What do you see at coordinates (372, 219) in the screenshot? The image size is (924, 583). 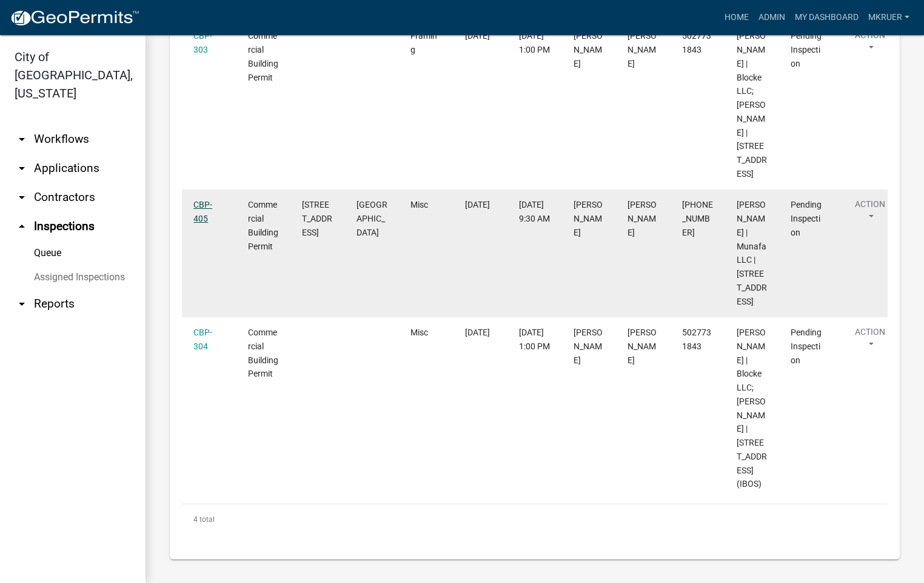 I see `span: JEFFERSONVILLE` at bounding box center [372, 219].